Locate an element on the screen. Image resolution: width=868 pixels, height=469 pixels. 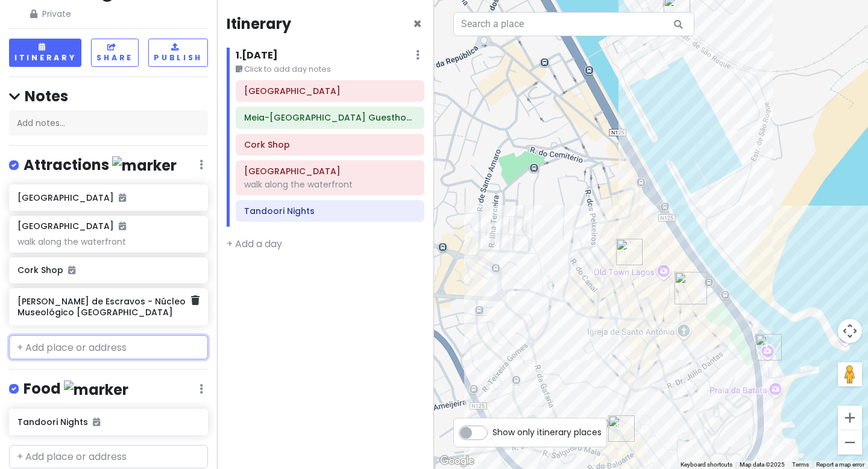
a: Open this area in Google Maps (opens a new window) is located at coordinates (457, 461).